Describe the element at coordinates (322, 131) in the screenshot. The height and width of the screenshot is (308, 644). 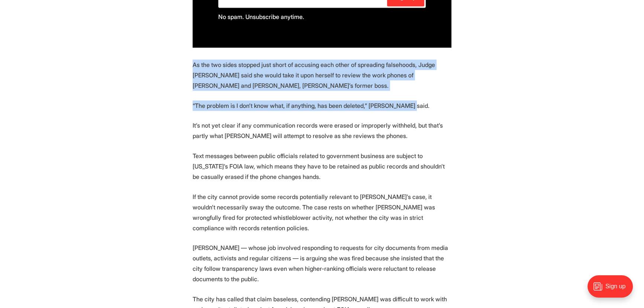
I see `p: It’s not yet clear if any communication records were erased or improperly withheld, but that’s pa...` at that location.